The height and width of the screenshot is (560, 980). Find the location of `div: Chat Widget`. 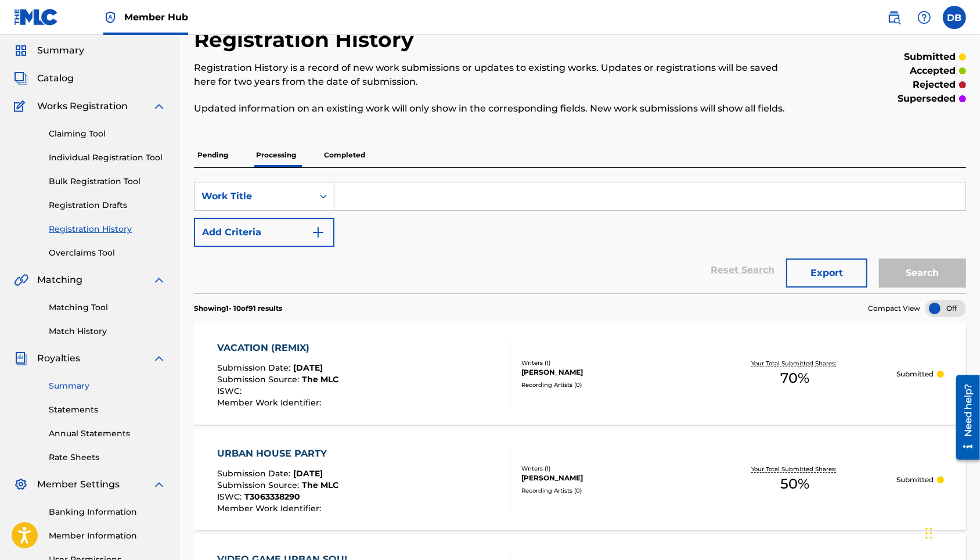

div: Chat Widget is located at coordinates (951, 532).